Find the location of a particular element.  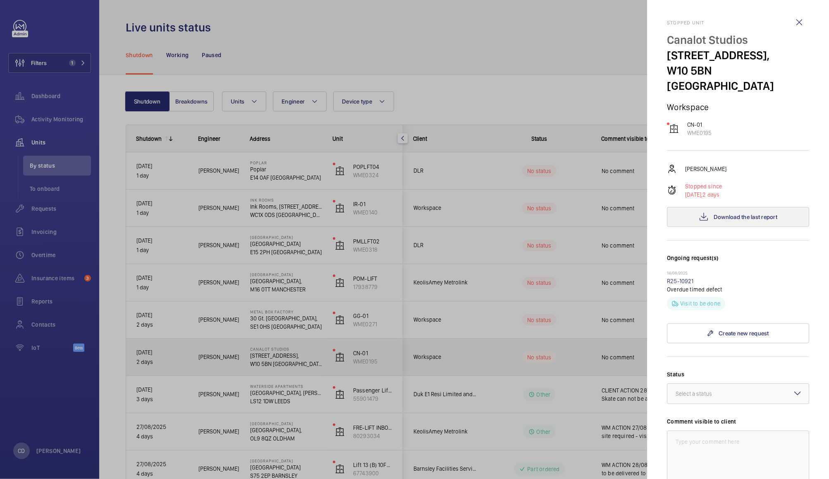

a: R25-10921 is located at coordinates (681, 281).